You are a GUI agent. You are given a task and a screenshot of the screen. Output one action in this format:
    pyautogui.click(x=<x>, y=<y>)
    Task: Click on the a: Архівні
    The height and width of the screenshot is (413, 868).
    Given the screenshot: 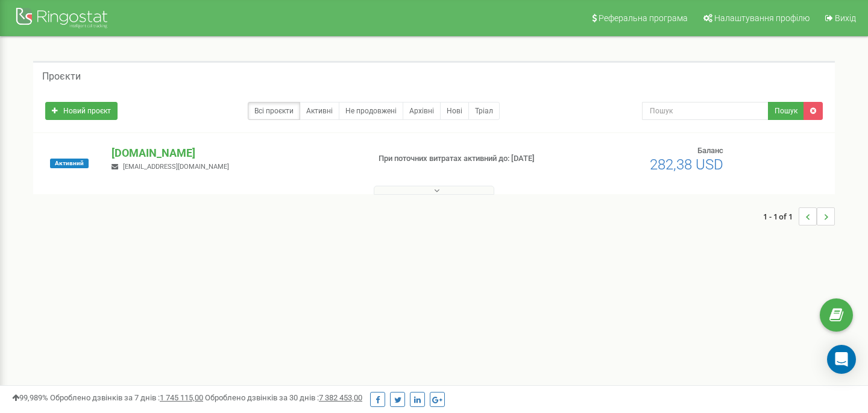 What is the action you would take?
    pyautogui.click(x=422, y=111)
    